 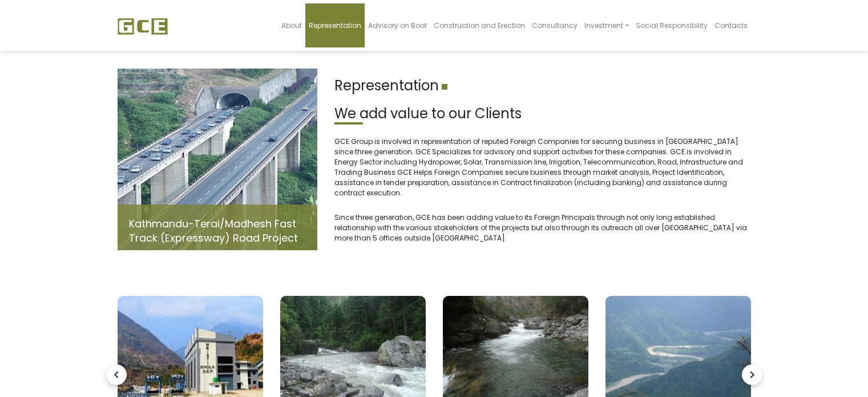 I want to click on h1: Representation, so click(x=543, y=86).